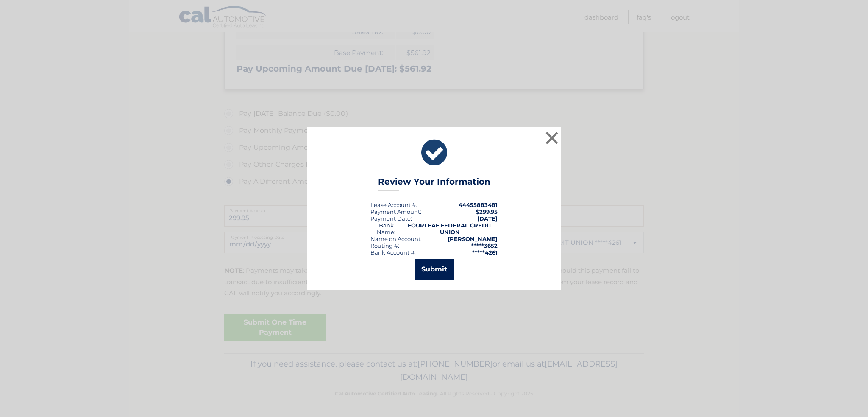 Image resolution: width=868 pixels, height=417 pixels. Describe the element at coordinates (434, 269) in the screenshot. I see `button: Submit` at that location.